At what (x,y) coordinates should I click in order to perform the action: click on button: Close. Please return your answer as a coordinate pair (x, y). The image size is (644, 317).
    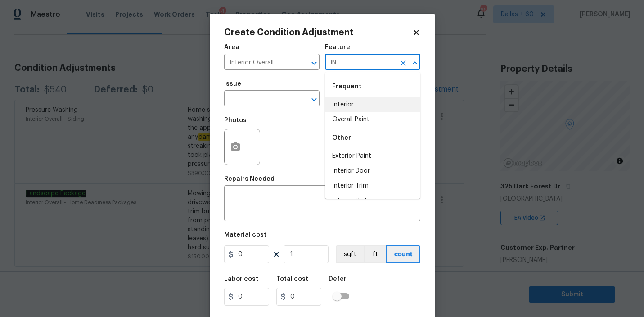
    Looking at the image, I should click on (415, 63).